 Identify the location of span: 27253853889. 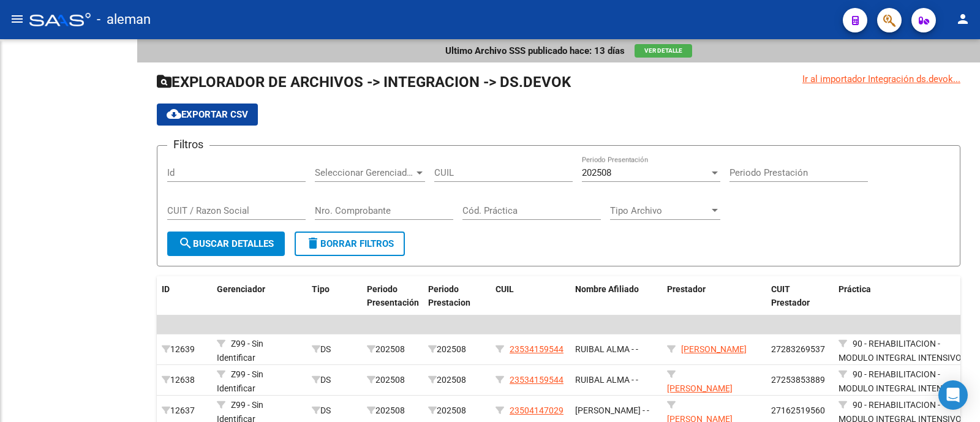
(798, 380).